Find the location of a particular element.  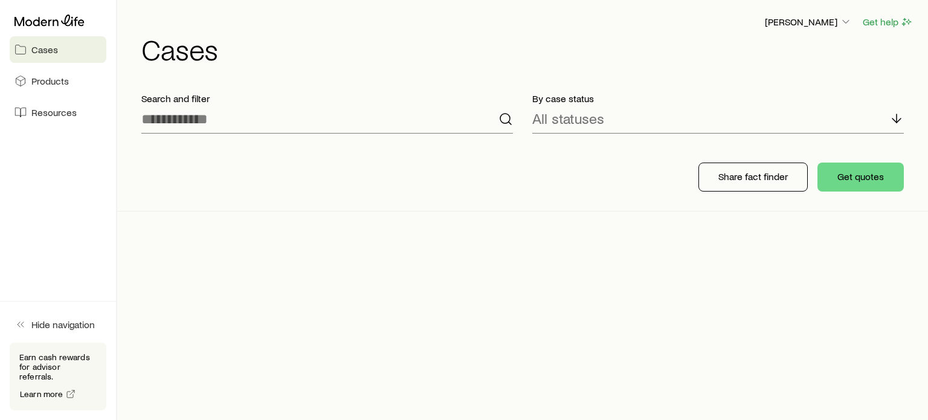

p: Share fact finder is located at coordinates (753, 176).